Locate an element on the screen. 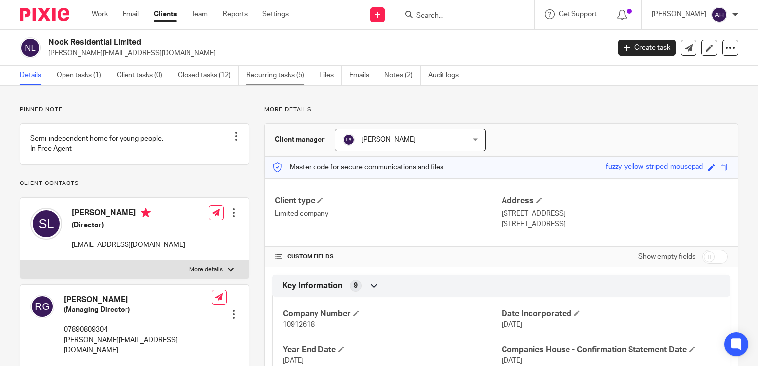 The height and width of the screenshot is (366, 758). p: Pinned note is located at coordinates (134, 110).